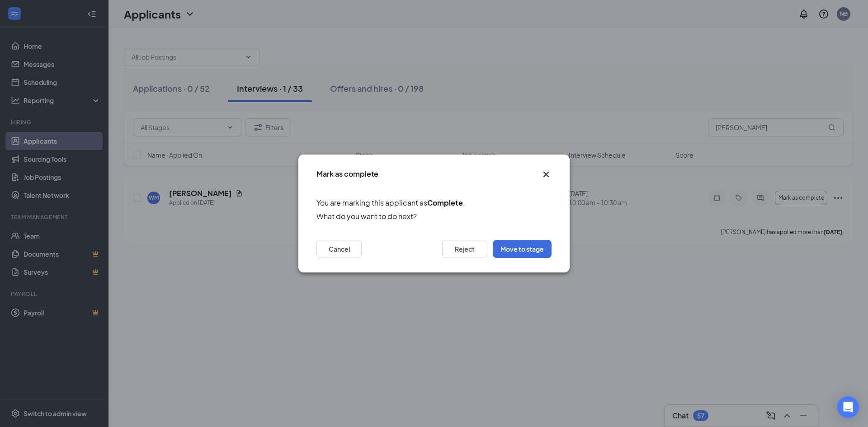 This screenshot has width=868, height=427. I want to click on span: What do you want to do next?, so click(434, 216).